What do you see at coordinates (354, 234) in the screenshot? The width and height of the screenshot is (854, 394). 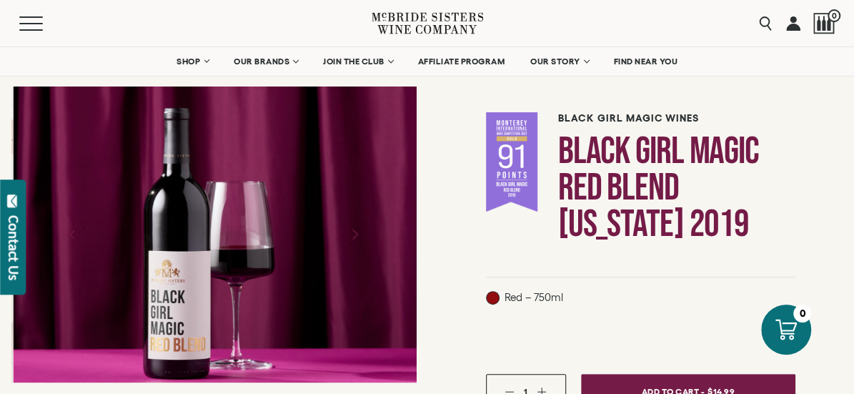 I see `button: Next` at bounding box center [354, 234].